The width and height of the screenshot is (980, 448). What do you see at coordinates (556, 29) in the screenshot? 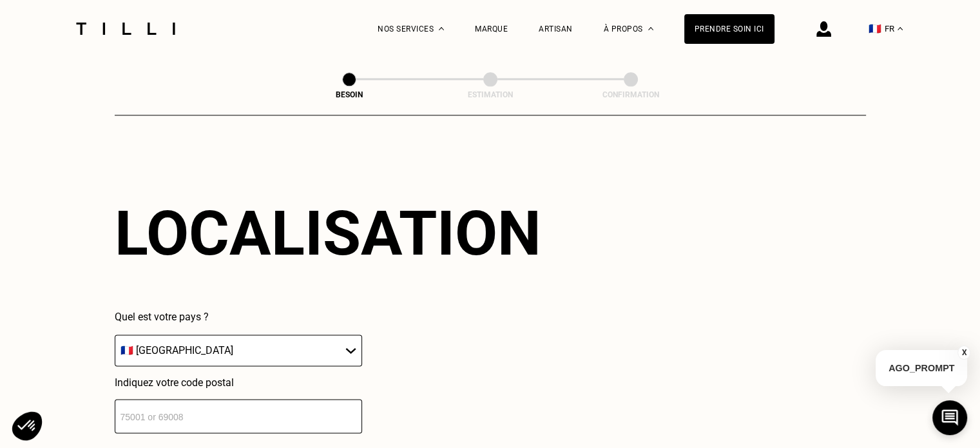
I see `a: Artisan` at bounding box center [556, 29].